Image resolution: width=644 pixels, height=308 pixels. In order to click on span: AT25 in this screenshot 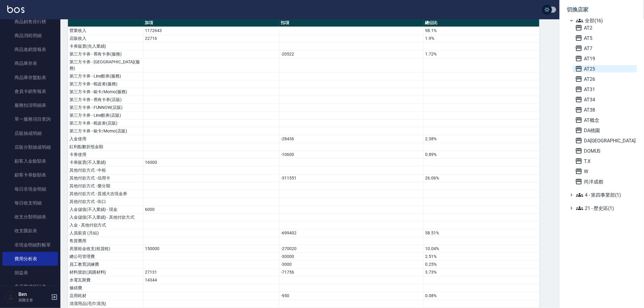, I will do `click(605, 69)`.